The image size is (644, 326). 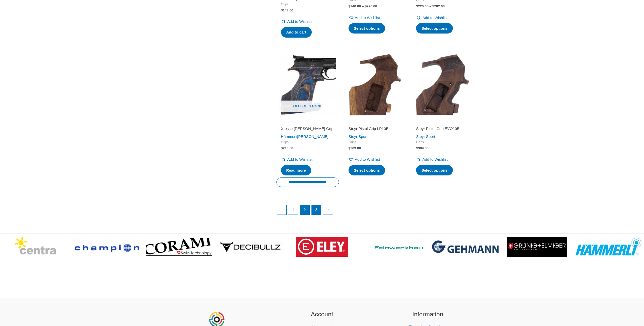 I want to click on img: brand logo, so click(x=322, y=247).